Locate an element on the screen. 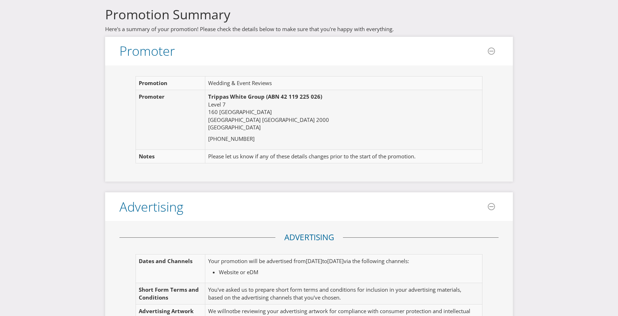  td: Dates and Channels is located at coordinates (170, 268).